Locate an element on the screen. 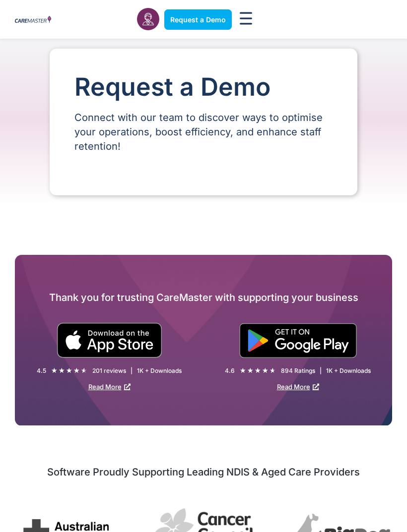 This screenshot has width=407, height=532. span: Request a Demo is located at coordinates (198, 19).